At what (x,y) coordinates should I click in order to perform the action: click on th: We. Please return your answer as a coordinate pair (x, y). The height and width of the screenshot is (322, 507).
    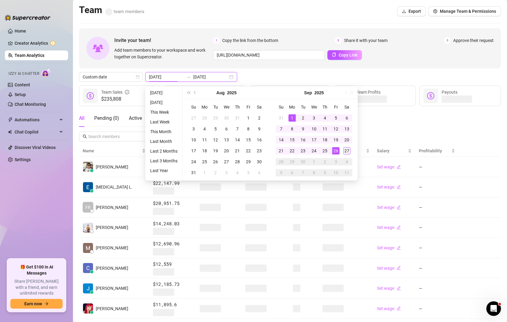
    Looking at the image, I should click on (314, 107).